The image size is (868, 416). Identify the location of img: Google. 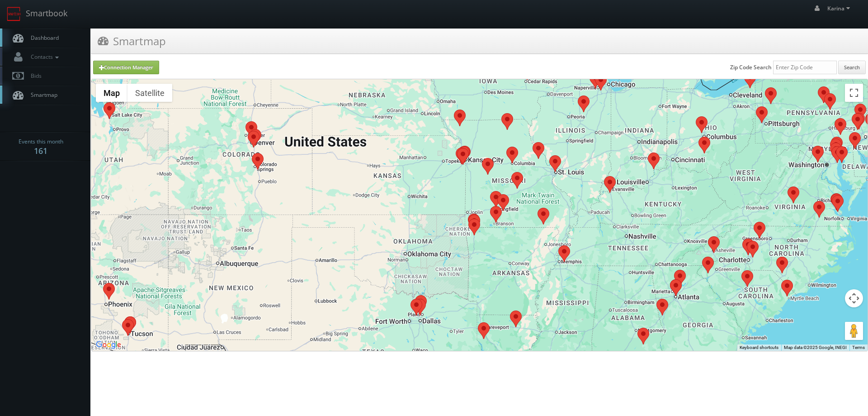
(108, 345).